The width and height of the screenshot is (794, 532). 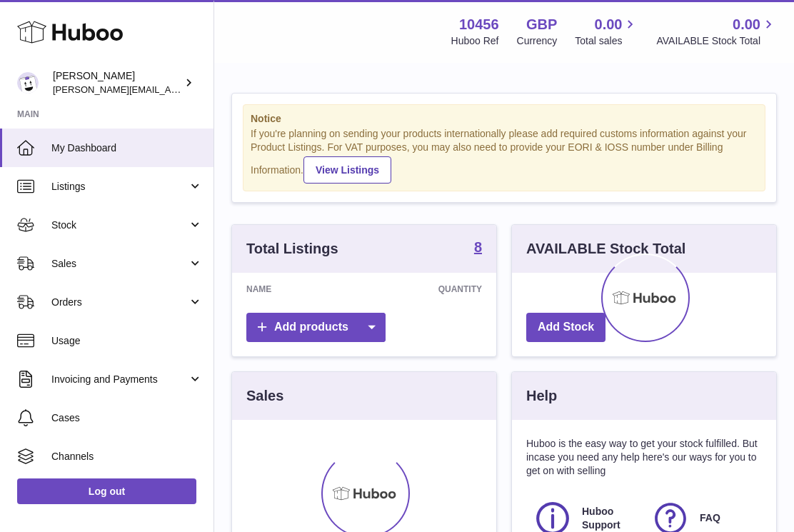 What do you see at coordinates (505, 118) in the screenshot?
I see `strong: Notice` at bounding box center [505, 118].